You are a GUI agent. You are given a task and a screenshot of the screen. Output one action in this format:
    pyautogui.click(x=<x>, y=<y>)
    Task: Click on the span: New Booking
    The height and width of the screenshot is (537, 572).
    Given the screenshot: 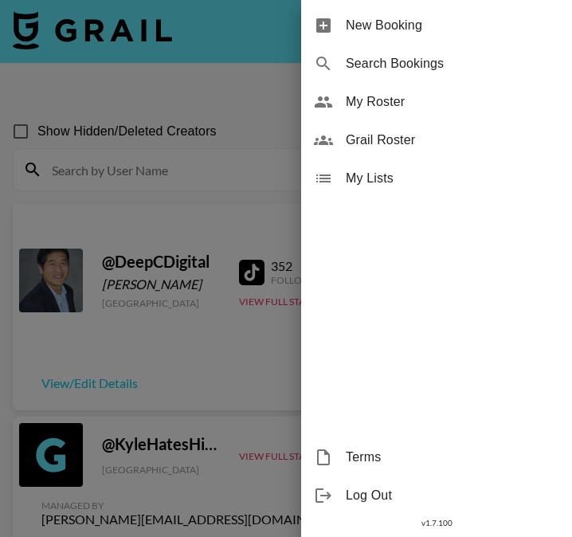 What is the action you would take?
    pyautogui.click(x=453, y=26)
    